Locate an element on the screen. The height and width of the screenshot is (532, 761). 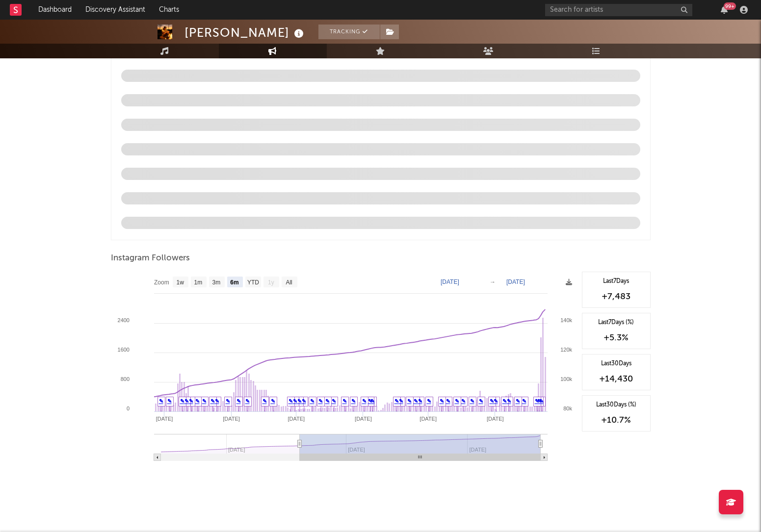
text: Zoom is located at coordinates (161, 282).